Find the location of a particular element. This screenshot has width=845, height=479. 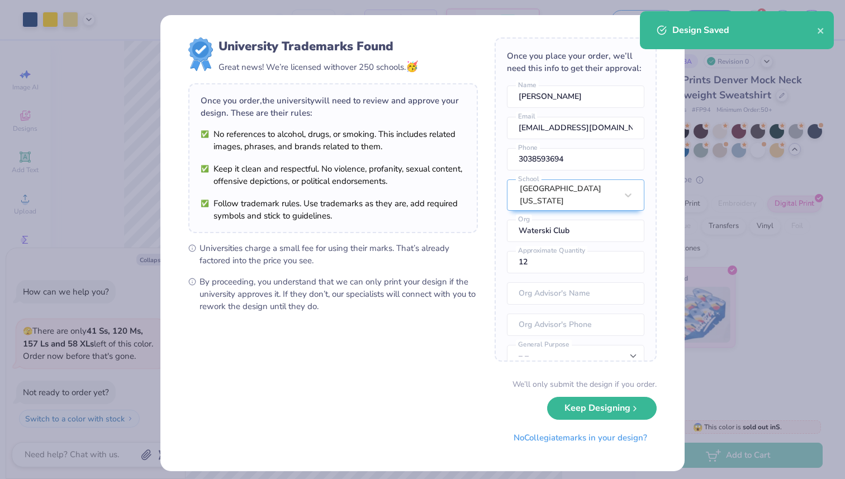

img: license-marks-badge.png is located at coordinates (201, 54).